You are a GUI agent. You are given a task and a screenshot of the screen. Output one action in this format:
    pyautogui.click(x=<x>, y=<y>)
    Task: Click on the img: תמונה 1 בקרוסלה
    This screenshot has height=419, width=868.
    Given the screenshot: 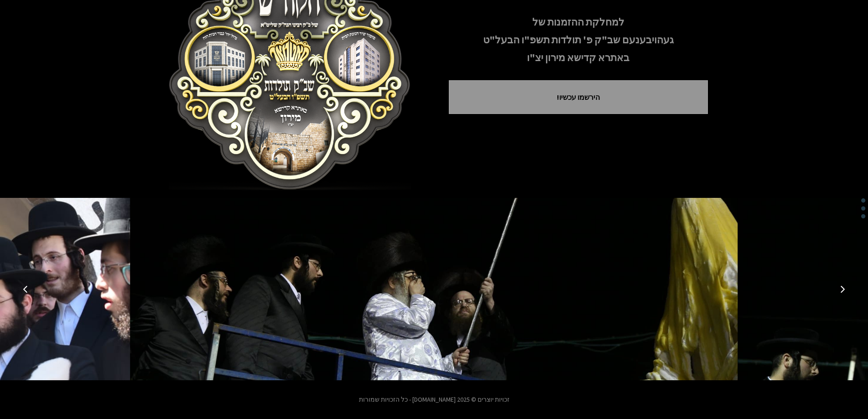 What is the action you would take?
    pyautogui.click(x=434, y=289)
    